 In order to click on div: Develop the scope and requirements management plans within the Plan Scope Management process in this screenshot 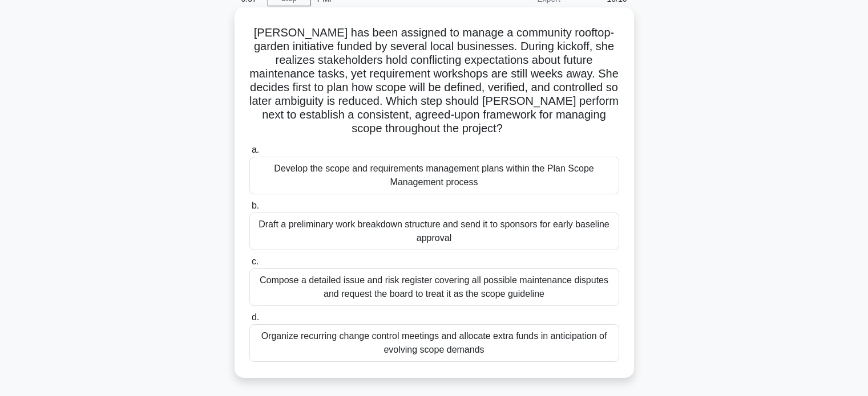, I will do `click(434, 175)`.